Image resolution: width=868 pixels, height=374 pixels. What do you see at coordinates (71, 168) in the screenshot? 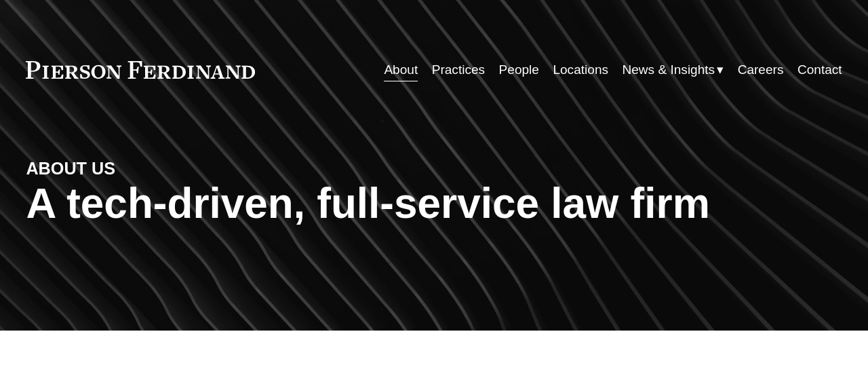
I see `strong: ABOUT US` at bounding box center [71, 168].